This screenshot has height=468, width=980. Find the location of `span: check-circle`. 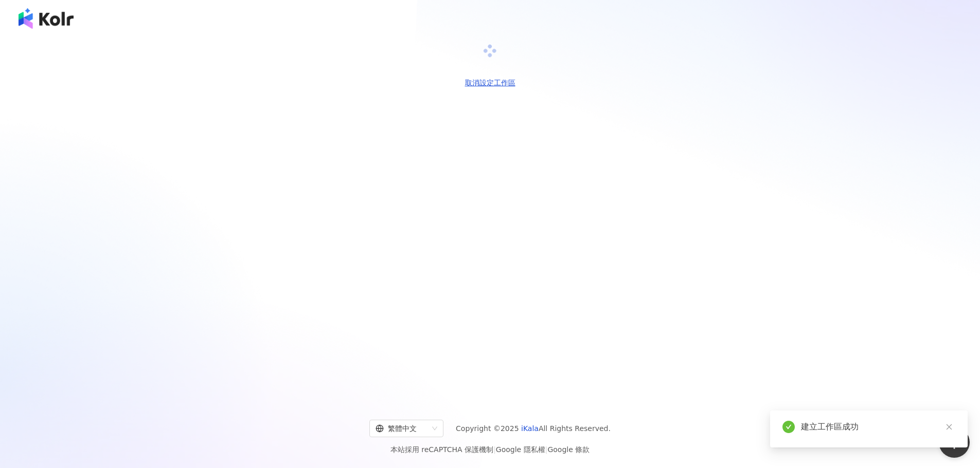

span: check-circle is located at coordinates (788, 427).